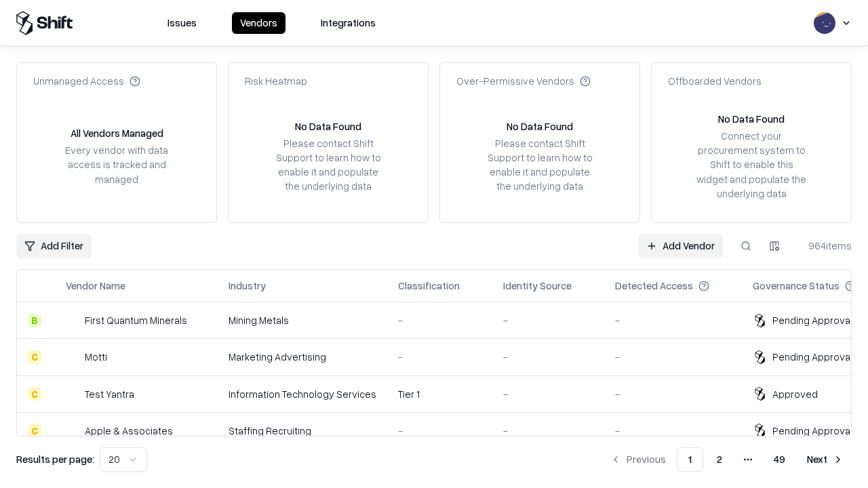  Describe the element at coordinates (35, 321) in the screenshot. I see `div: B` at that location.